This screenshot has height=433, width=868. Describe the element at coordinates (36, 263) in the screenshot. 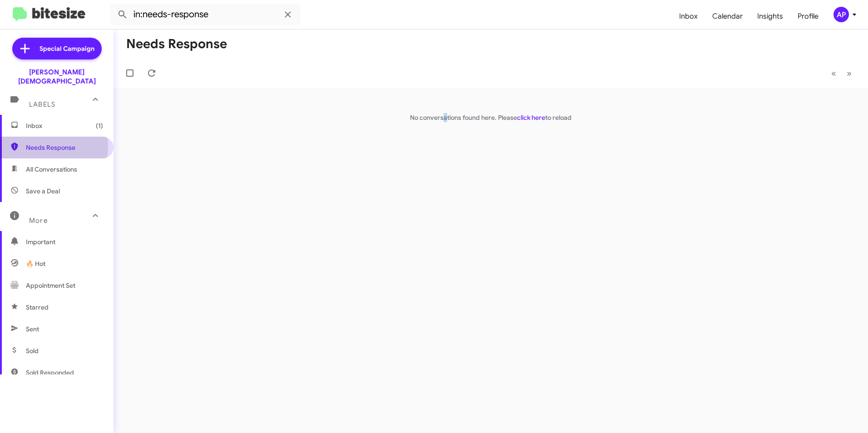

I see `span: 🔥 Hot` at that location.